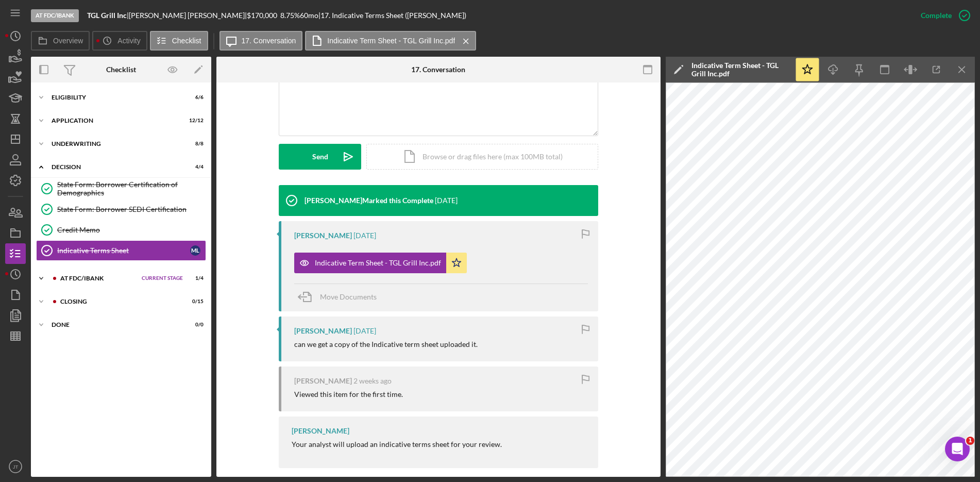 The image size is (980, 482). What do you see at coordinates (372, 381) in the screenshot?
I see `time: 2025-09-10 20:57` at bounding box center [372, 381].